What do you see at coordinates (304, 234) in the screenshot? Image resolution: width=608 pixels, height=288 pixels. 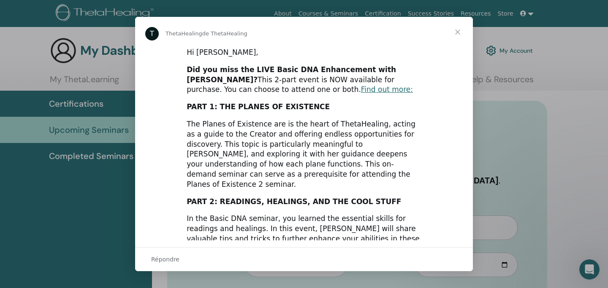 I see `div: In the Basic DNA seminar, you learned the essential skills for readings and healings. In this eve...` at bounding box center [304, 234].